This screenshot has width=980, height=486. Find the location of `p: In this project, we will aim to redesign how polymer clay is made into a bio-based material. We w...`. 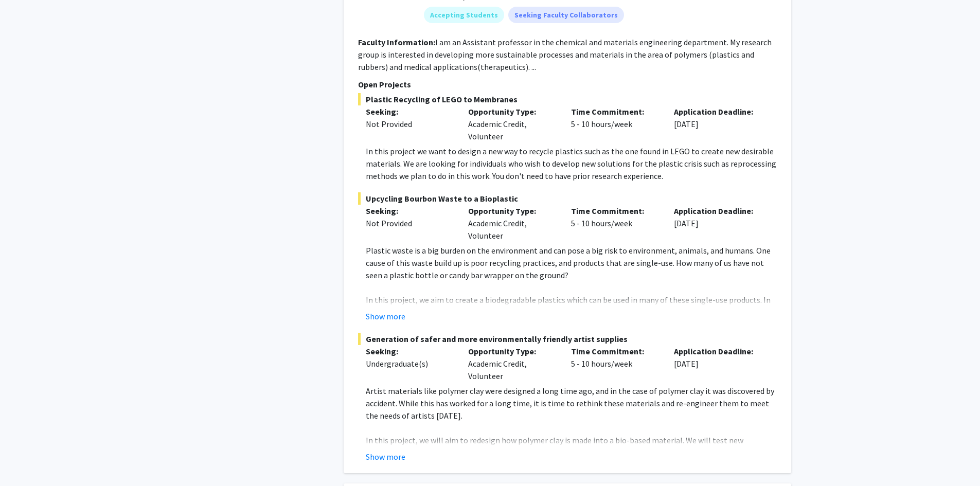

p: In this project, we will aim to redesign how polymer clay is made into a bio-based material. We w... is located at coordinates (571, 459).